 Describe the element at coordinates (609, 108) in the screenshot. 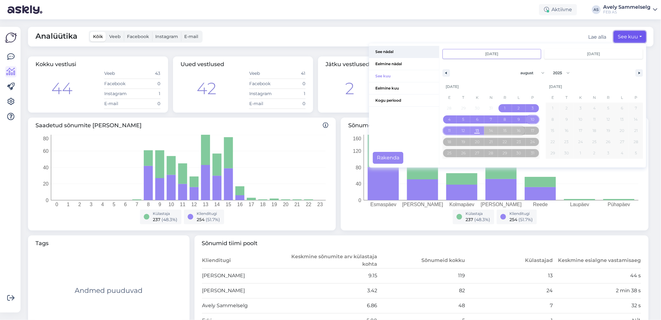

I see `button: 5` at that location.